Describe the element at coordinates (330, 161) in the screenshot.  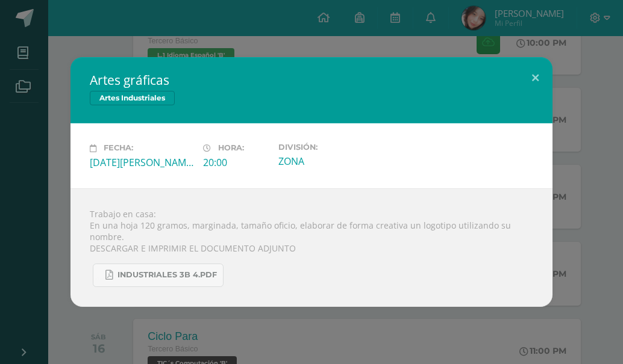
I see `div: ZONA` at that location.